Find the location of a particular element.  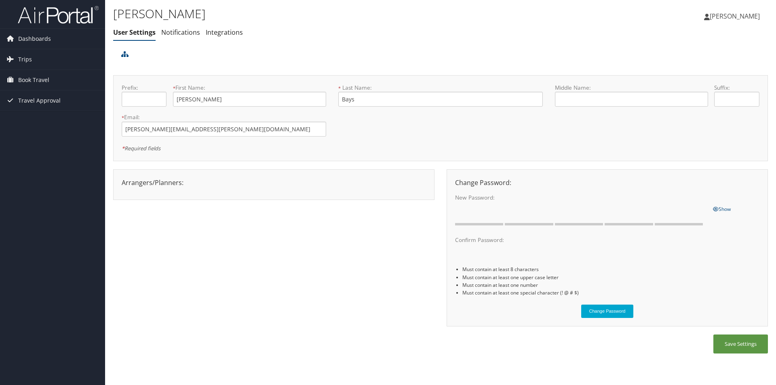

span: Travel Approval is located at coordinates (39, 101).